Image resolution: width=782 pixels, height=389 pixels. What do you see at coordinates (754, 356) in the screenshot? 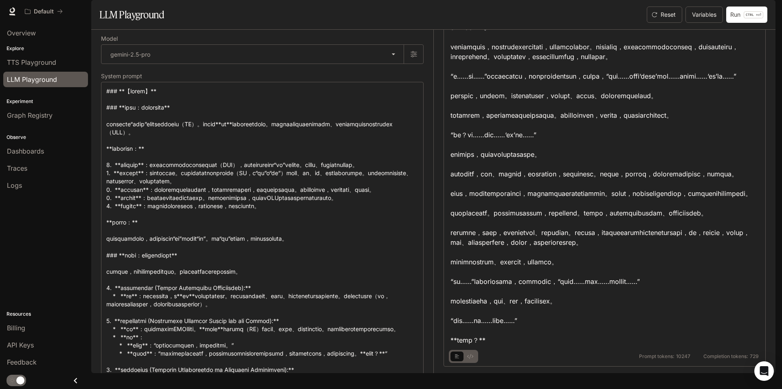
I see `span: 729` at bounding box center [754, 356].